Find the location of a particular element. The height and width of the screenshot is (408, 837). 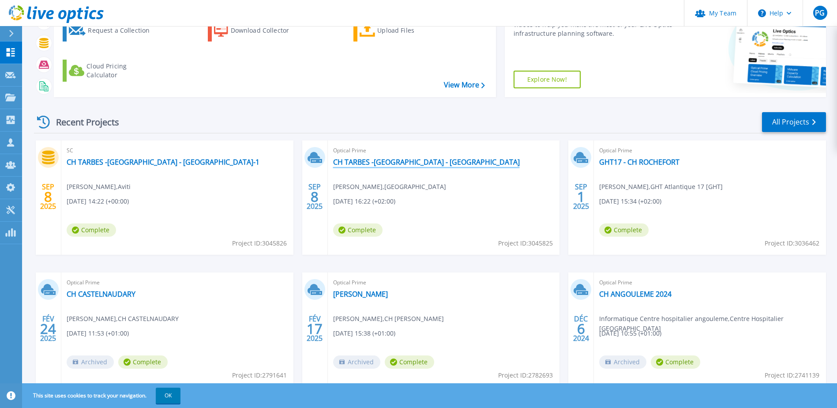

span: 24 is located at coordinates (48, 328).